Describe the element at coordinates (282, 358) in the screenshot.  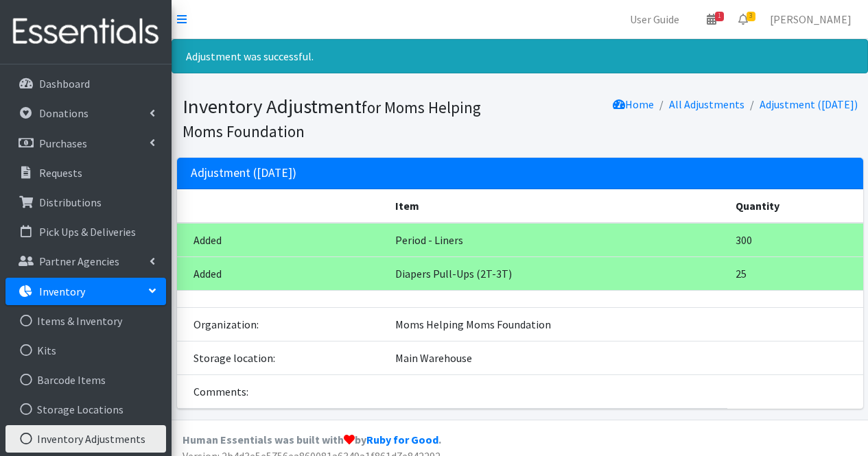
I see `td: Storage location:` at that location.